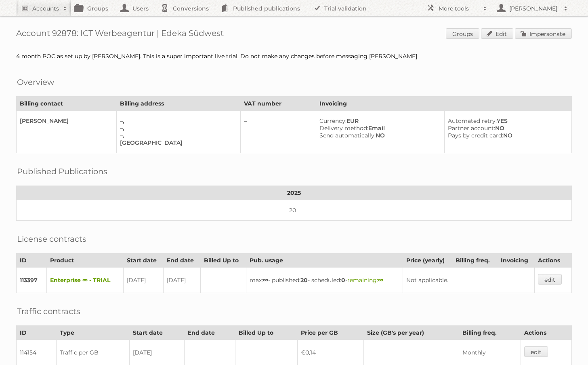 The width and height of the screenshot is (588, 365). Describe the element at coordinates (469, 280) in the screenshot. I see `td: Not applicable.` at that location.